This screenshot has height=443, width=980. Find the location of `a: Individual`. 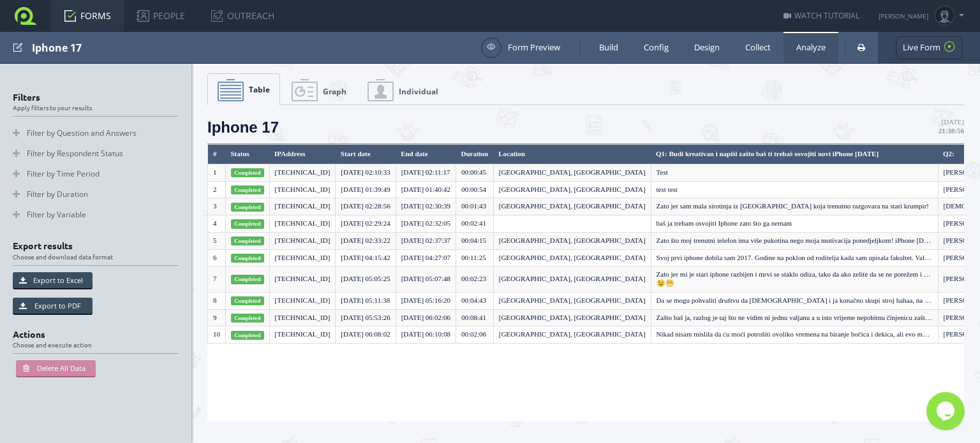

a: Individual is located at coordinates (402, 90).